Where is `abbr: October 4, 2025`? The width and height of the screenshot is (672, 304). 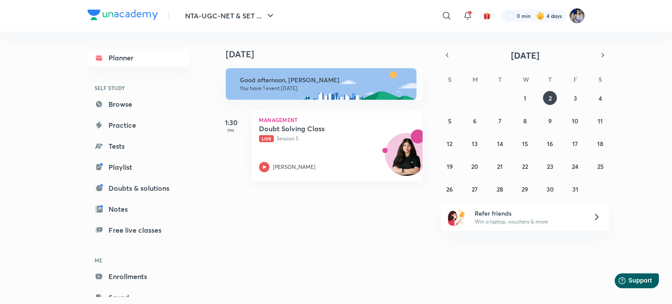
abbr: October 4, 2025 is located at coordinates (600, 98).